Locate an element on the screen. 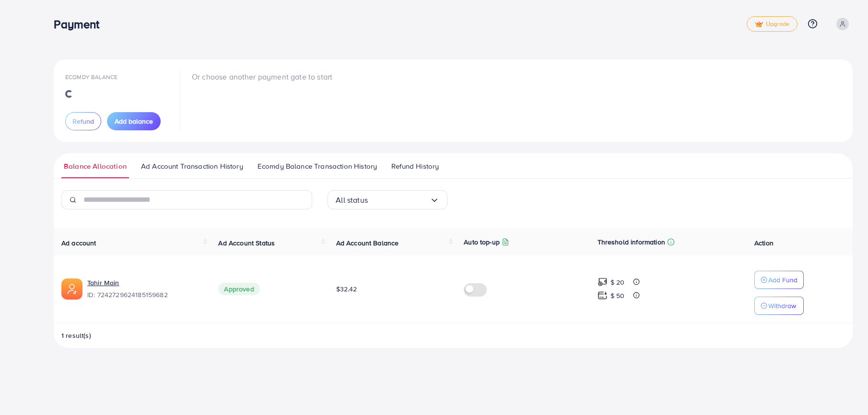  h3: Payment is located at coordinates (80, 24).